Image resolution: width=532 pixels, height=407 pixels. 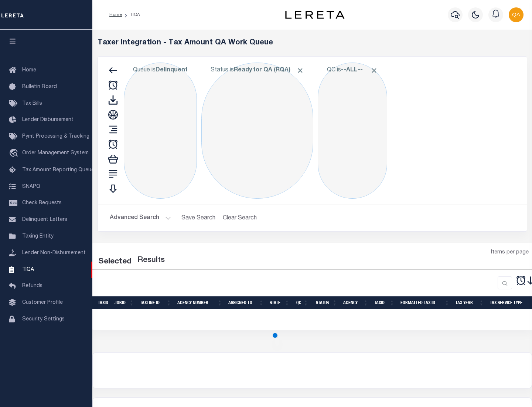 I want to click on span: Order Management System, so click(x=56, y=153).